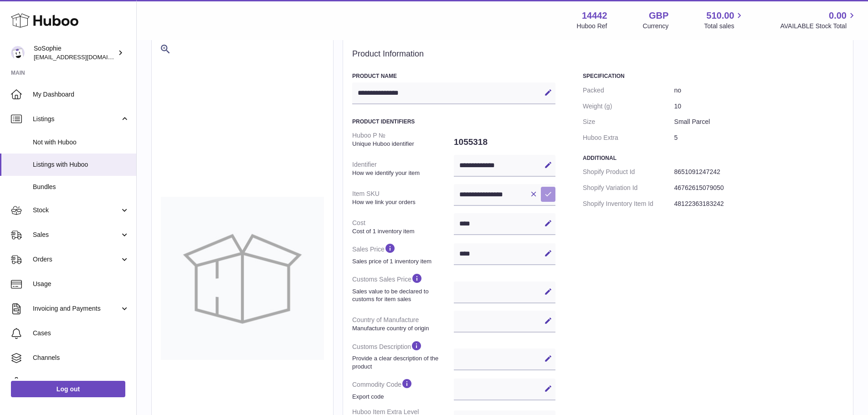 The width and height of the screenshot is (868, 415). What do you see at coordinates (81, 333) in the screenshot?
I see `span: Cases` at bounding box center [81, 333].